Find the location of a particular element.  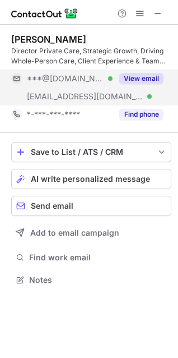

span: Send email is located at coordinates (52, 206).